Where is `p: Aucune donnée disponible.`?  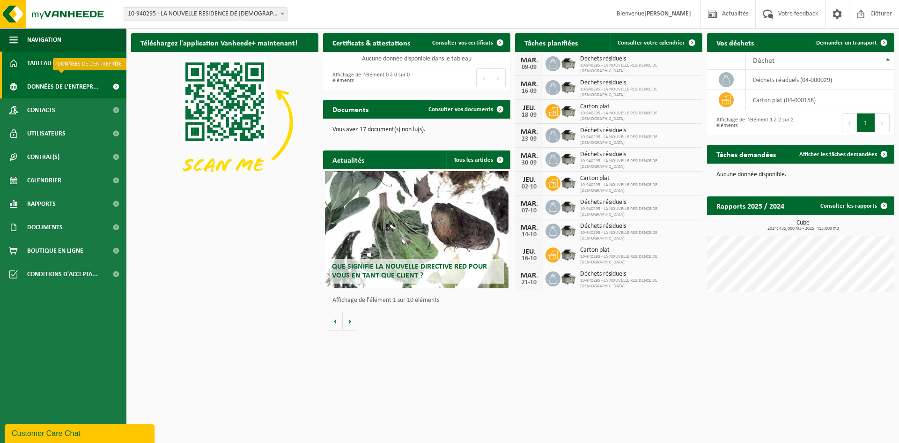 p: Aucune donnée disponible. is located at coordinates (801, 175).